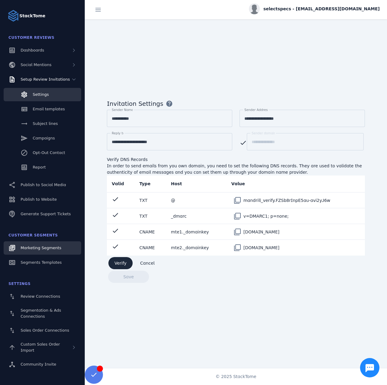 This screenshot has width=387, height=385. What do you see at coordinates (40, 347) in the screenshot?
I see `span: Custom Sales Order Import` at bounding box center [40, 347].